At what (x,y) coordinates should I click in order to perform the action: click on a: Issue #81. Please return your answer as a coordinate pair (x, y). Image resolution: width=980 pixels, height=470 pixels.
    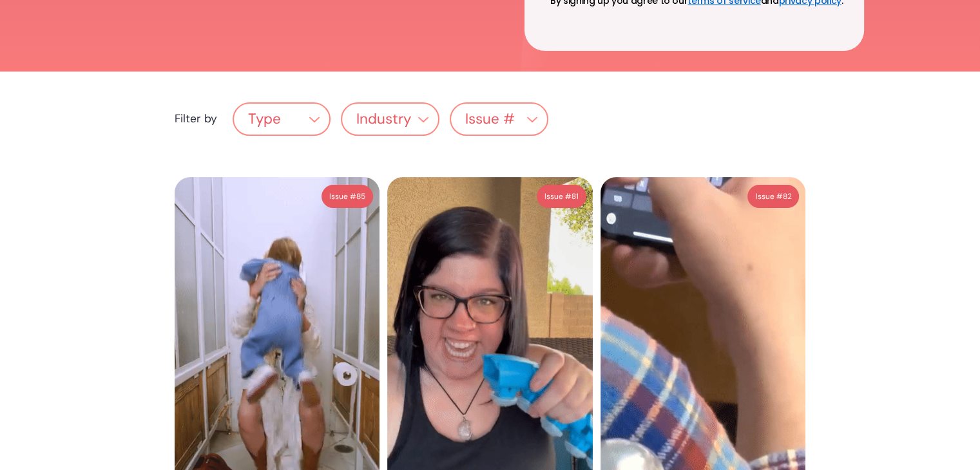
    Looking at the image, I should click on (561, 196).